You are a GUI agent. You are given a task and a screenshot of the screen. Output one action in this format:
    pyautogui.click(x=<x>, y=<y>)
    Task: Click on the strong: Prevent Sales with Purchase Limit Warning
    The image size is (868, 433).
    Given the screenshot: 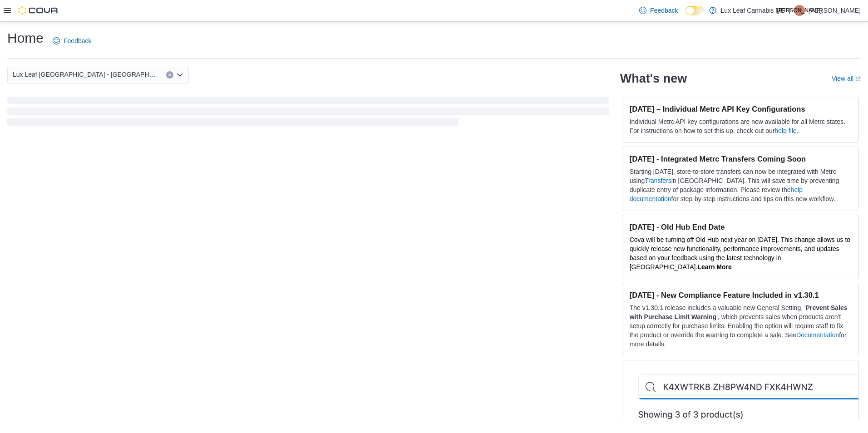 What is the action you would take?
    pyautogui.click(x=739, y=312)
    